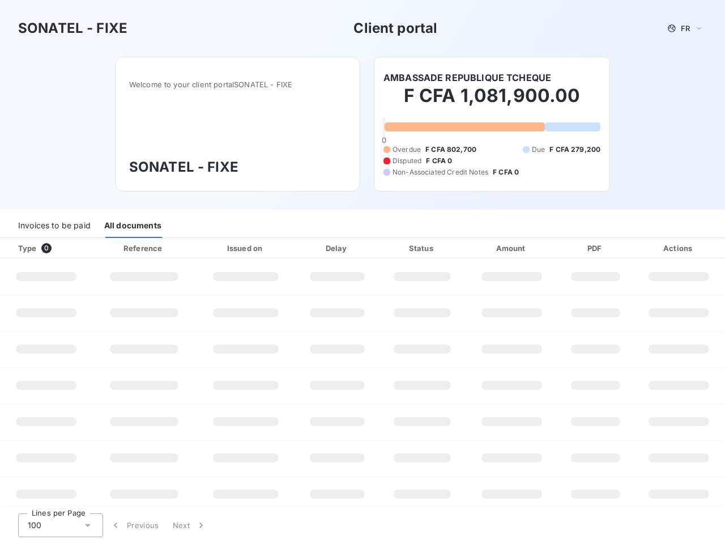 The width and height of the screenshot is (725, 544). What do you see at coordinates (678, 248) in the screenshot?
I see `div: Actions` at bounding box center [678, 248].